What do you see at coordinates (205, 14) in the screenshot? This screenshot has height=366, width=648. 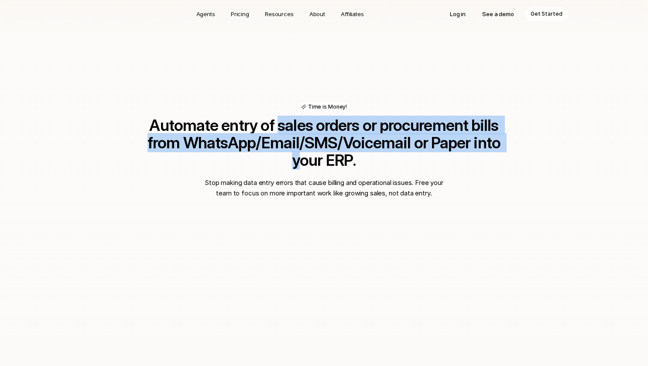 I see `a: Agents` at bounding box center [205, 14].